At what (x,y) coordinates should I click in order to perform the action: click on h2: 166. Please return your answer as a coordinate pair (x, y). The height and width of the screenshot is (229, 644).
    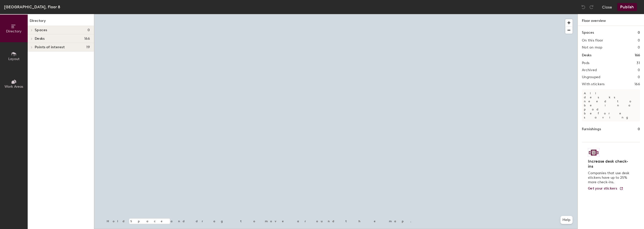
    Looking at the image, I should click on (638, 84).